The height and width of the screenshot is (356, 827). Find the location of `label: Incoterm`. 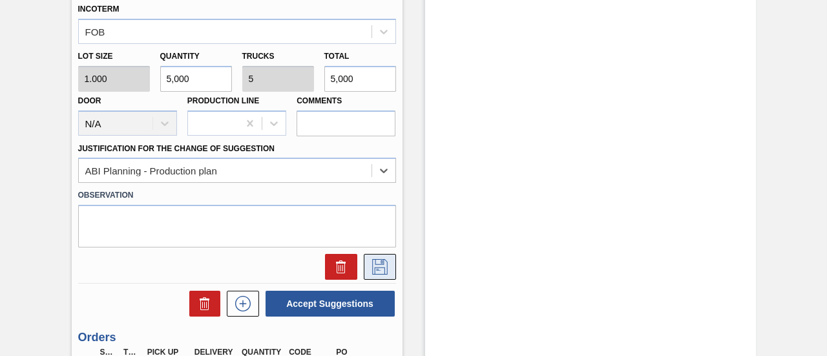

label: Incoterm is located at coordinates (99, 9).